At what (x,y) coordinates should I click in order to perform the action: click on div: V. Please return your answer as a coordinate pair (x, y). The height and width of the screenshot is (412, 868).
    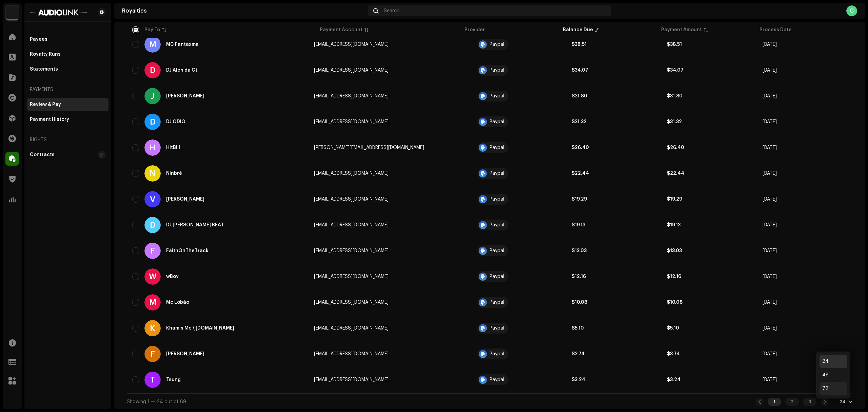
    Looking at the image, I should click on (152, 200).